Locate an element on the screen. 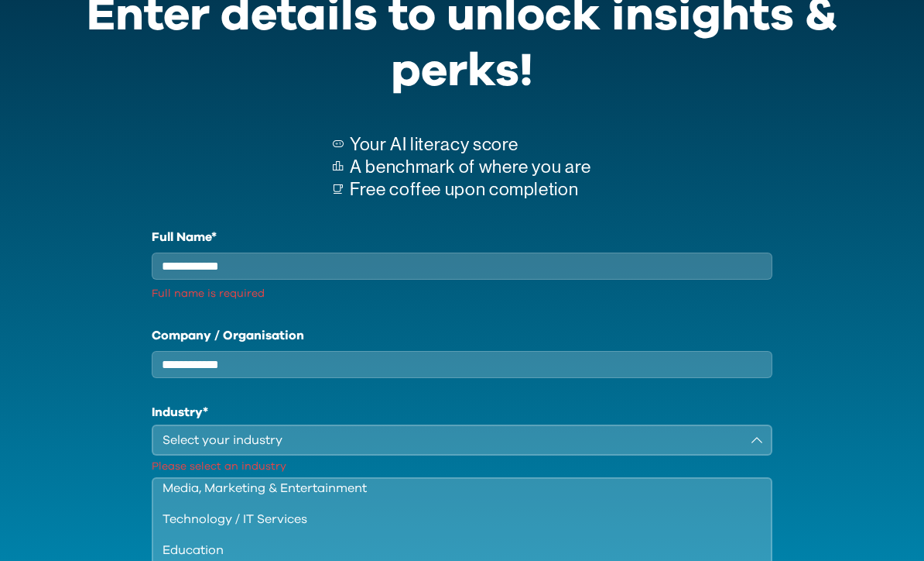 The height and width of the screenshot is (561, 924). div: Select your industry is located at coordinates (452, 440).